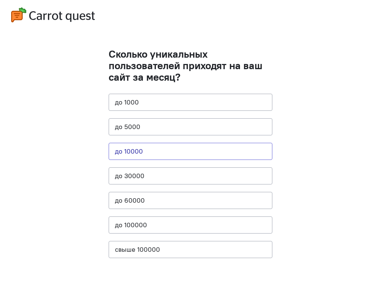 The height and width of the screenshot is (283, 381). I want to click on h1: Сколько уникальных пользователей приходят на ваш сайт за месяц?, so click(190, 65).